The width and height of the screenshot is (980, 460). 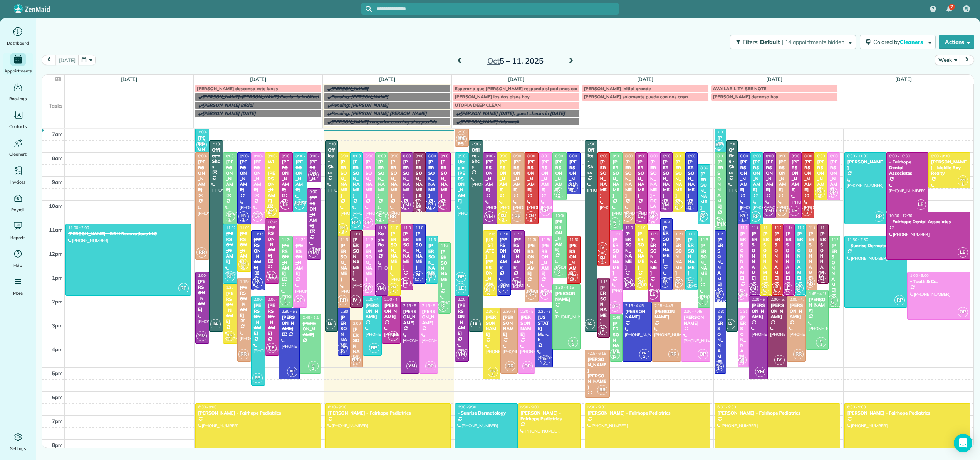 What do you see at coordinates (489, 217) in the screenshot?
I see `span: YM` at bounding box center [489, 217].